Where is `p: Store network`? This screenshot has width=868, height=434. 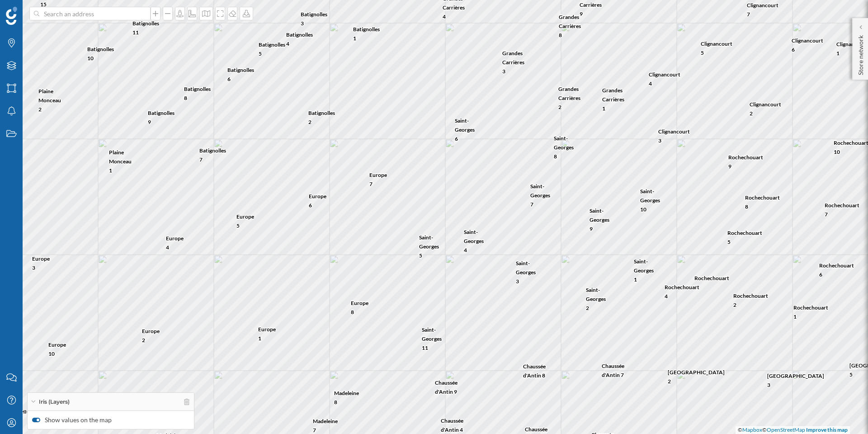 p: Store network is located at coordinates (861, 53).